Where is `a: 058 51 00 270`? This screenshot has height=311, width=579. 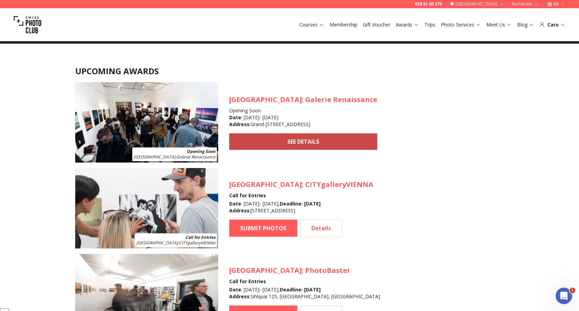 a: 058 51 00 270 is located at coordinates (428, 4).